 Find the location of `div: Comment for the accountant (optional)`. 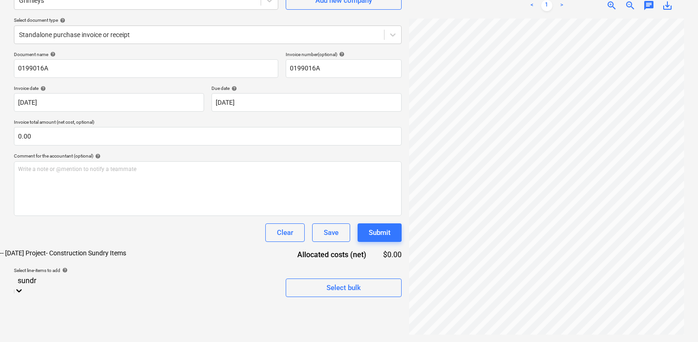

div: Comment for the accountant (optional) is located at coordinates (208, 156).